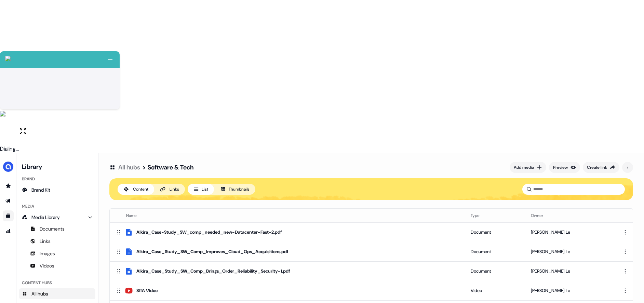  I want to click on div: Alkira_Case_Study_SW_Comp_Improves_Cloud_Ops_Acquisitions.pdf, so click(213, 252).